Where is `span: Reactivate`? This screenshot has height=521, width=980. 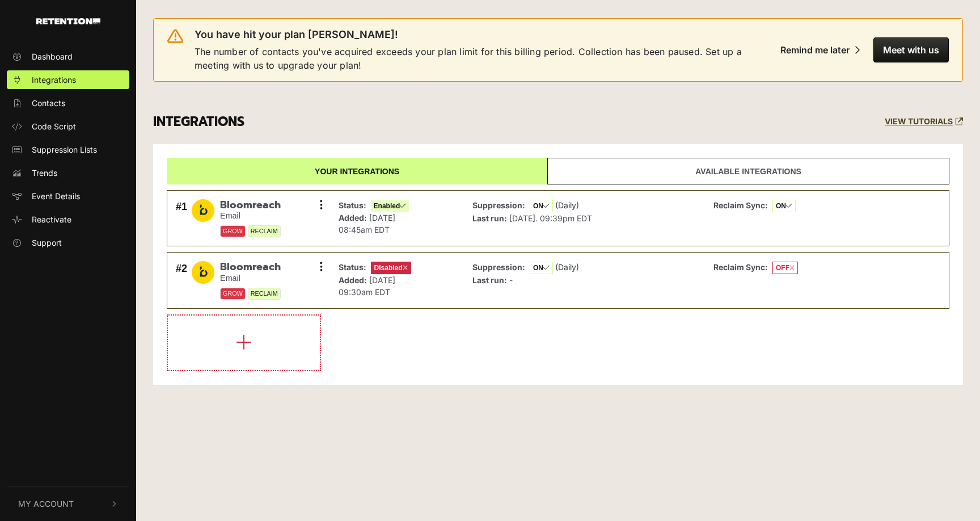
span: Reactivate is located at coordinates (52, 219).